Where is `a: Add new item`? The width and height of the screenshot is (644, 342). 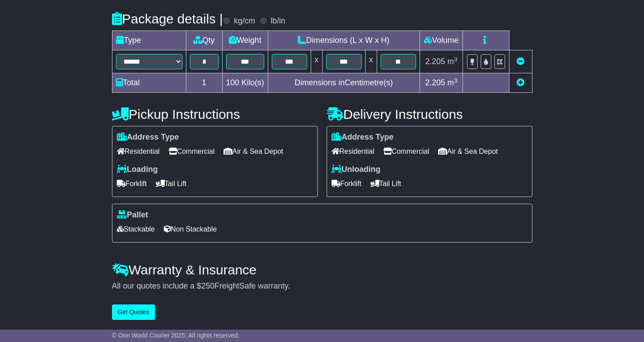
a: Add new item is located at coordinates (520, 83).